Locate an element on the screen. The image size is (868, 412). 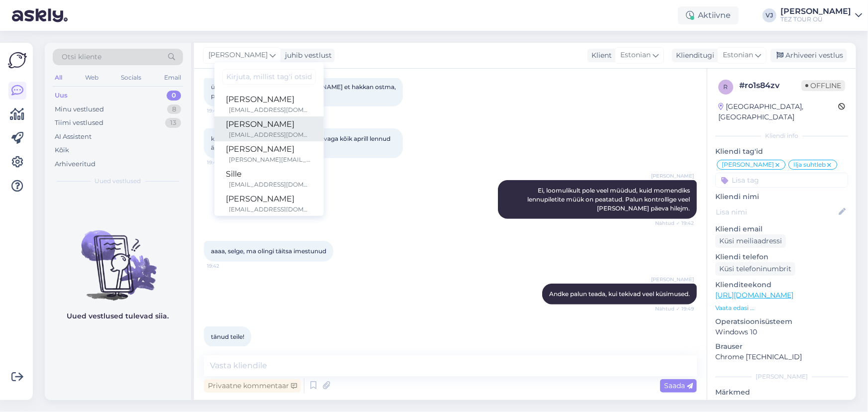
div: juhib vestlust is located at coordinates (306, 55).